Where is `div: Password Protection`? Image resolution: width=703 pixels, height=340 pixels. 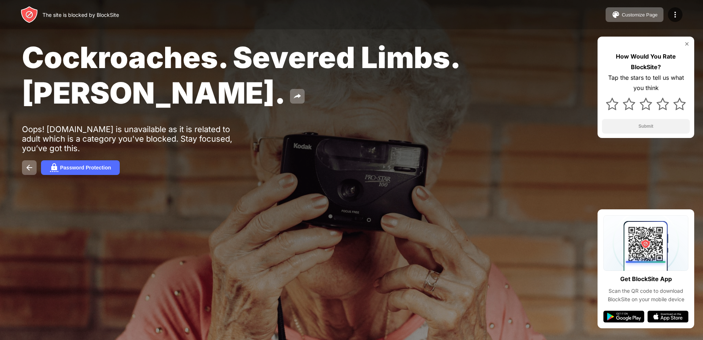 div: Password Protection is located at coordinates (85, 168).